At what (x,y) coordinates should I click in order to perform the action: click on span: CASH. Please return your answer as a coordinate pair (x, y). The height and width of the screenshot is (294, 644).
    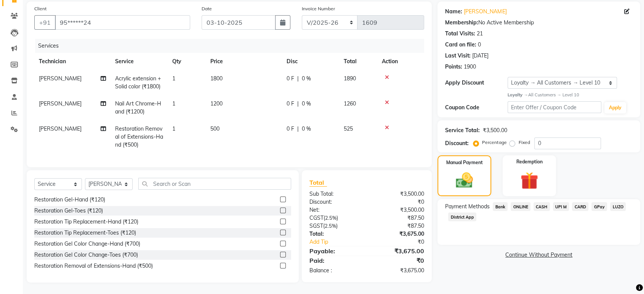
    Looking at the image, I should click on (541, 206).